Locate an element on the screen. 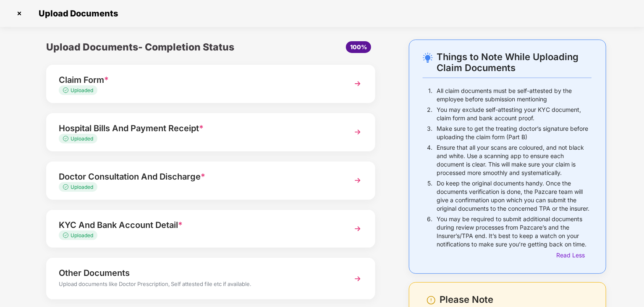  p: All claim documents must be self-attested by the employee before submission mentioning is located at coordinates (514, 95).